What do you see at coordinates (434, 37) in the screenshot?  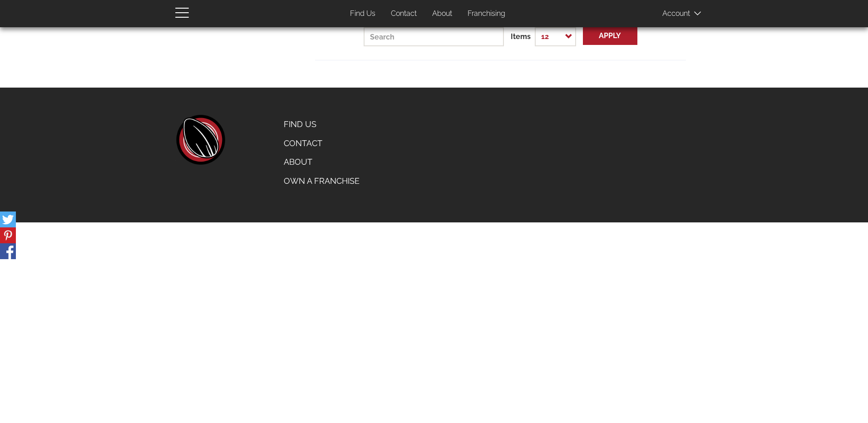 I see `input: Search` at bounding box center [434, 37].